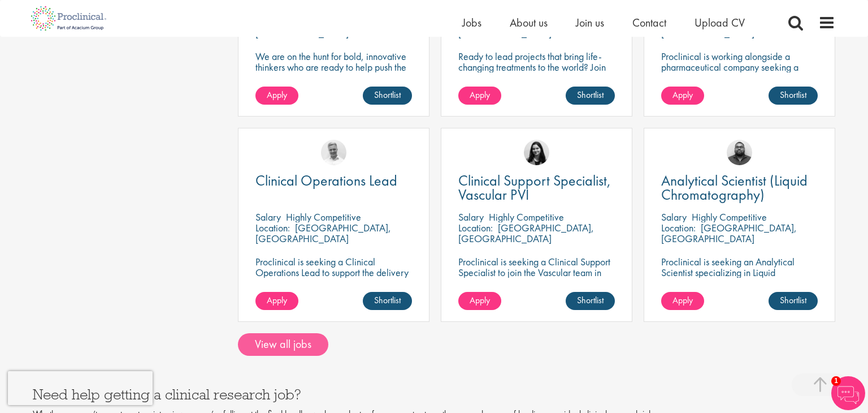  I want to click on span: Clinical Operations Lead, so click(326, 180).